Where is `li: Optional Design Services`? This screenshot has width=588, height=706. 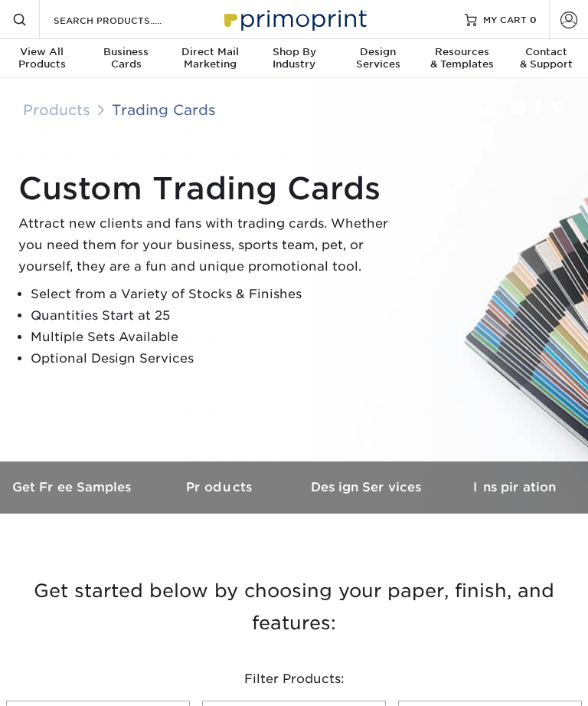
li: Optional Design Services is located at coordinates (216, 359).